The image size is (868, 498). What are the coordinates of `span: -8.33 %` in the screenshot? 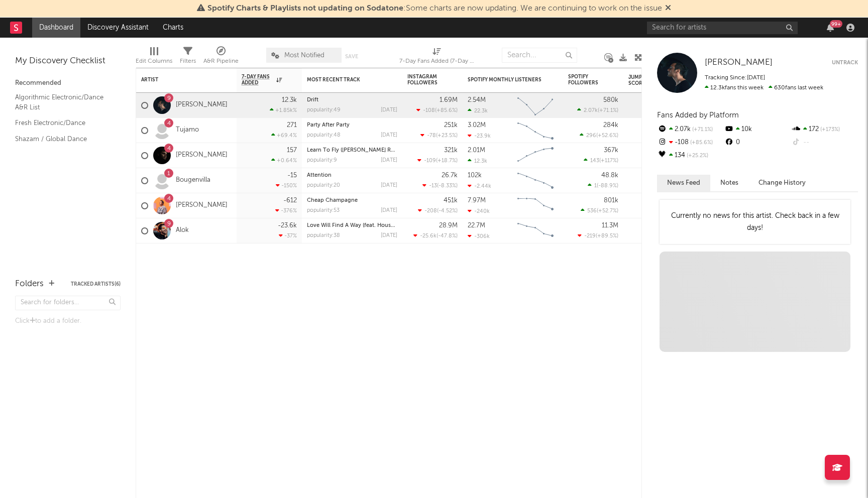 It's located at (447, 186).